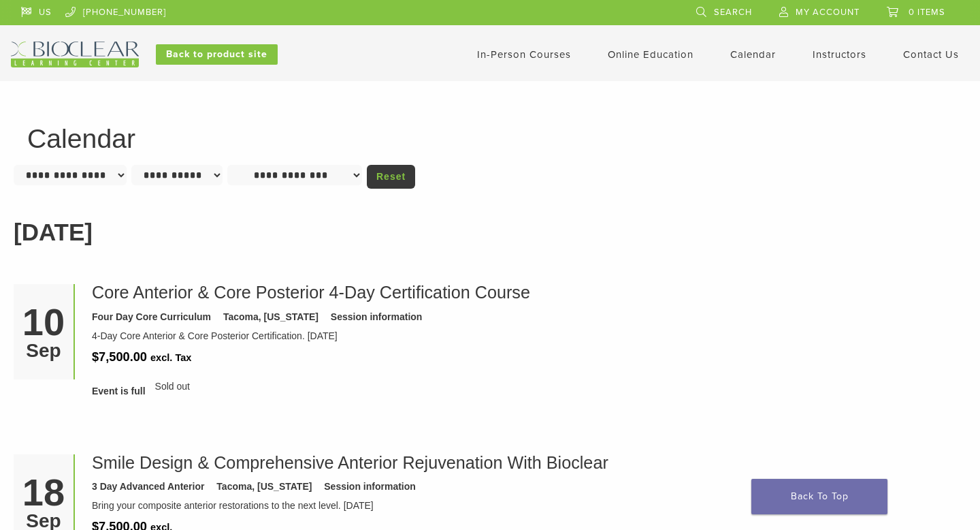 The height and width of the screenshot is (530, 980). I want to click on a: Calendar, so click(753, 55).